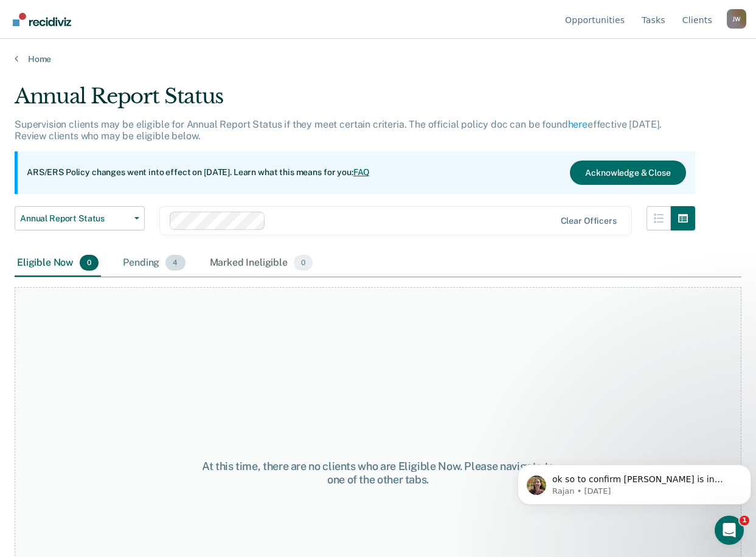  Describe the element at coordinates (338, 130) in the screenshot. I see `p: Supervision clients may be eligible for Annual Report Status if they meet certain criteria. The o...` at that location.